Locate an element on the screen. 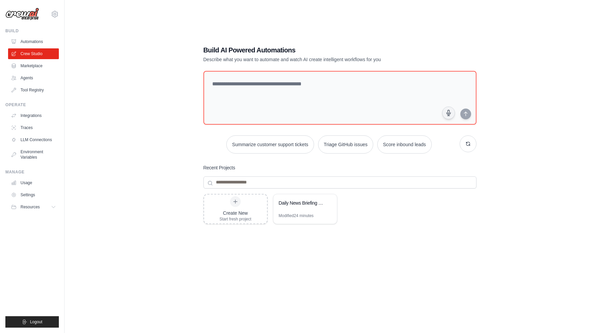 The height and width of the screenshot is (333, 615). h3: Recent Projects is located at coordinates (219, 168).